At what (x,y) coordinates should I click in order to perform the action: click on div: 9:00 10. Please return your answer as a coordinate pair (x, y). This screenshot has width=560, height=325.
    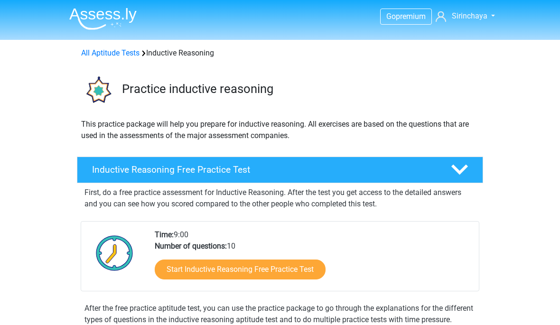
    Looking at the image, I should click on (313, 260).